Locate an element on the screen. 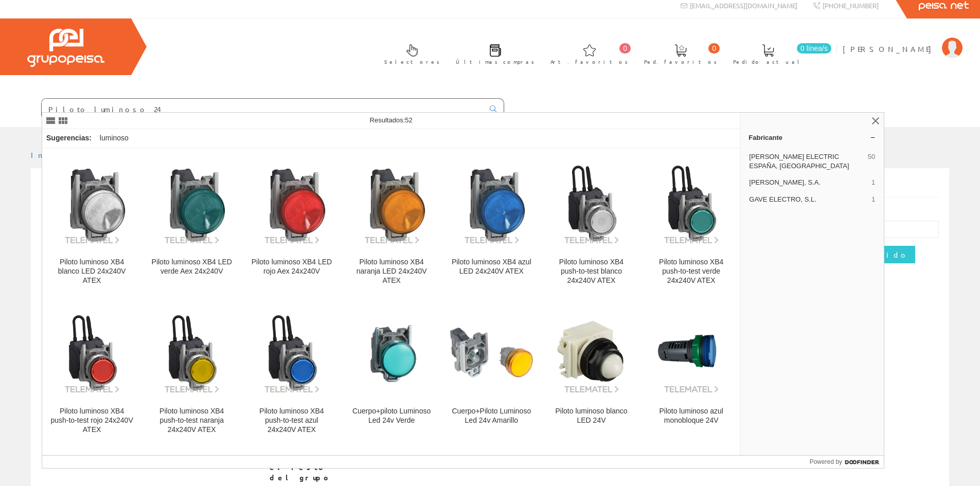 Image resolution: width=980 pixels, height=486 pixels. span: Pedido actual is located at coordinates (767, 62).